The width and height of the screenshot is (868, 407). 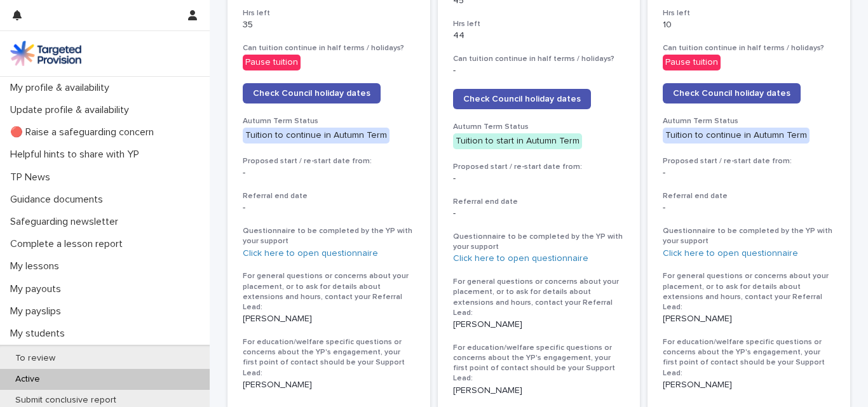 What do you see at coordinates (72, 110) in the screenshot?
I see `p: Update profile & availability` at bounding box center [72, 110].